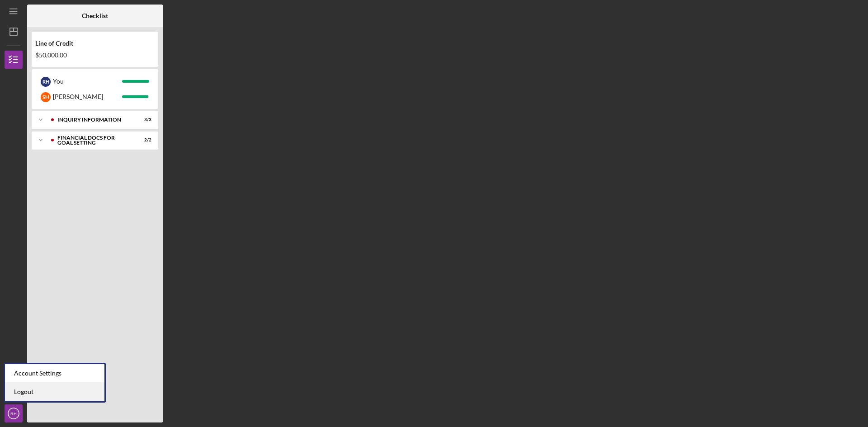 This screenshot has height=427, width=868. What do you see at coordinates (95, 55) in the screenshot?
I see `div: $50,000.00` at bounding box center [95, 55].